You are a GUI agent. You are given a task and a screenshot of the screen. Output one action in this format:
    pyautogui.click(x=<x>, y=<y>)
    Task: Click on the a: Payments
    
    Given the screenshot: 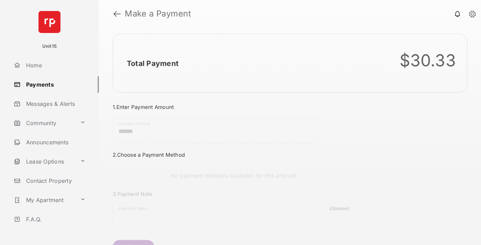 What is the action you would take?
    pyautogui.click(x=55, y=85)
    